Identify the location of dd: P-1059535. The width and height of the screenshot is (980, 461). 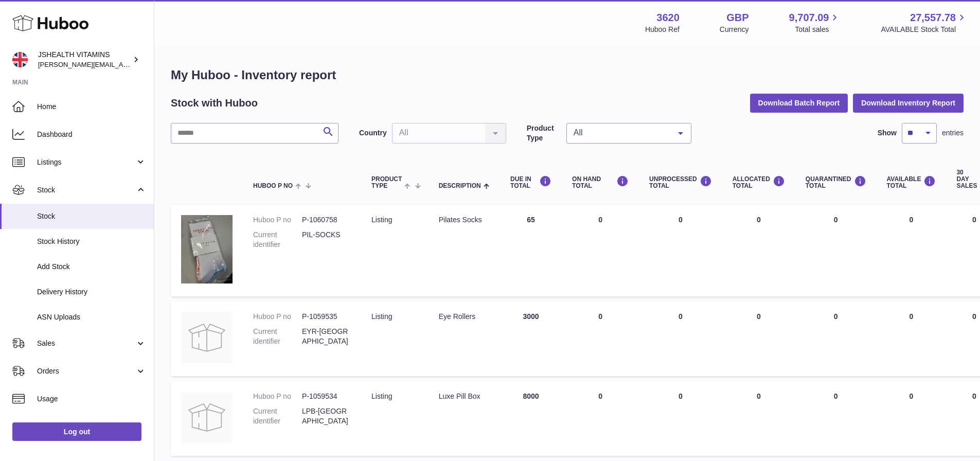
(326, 316).